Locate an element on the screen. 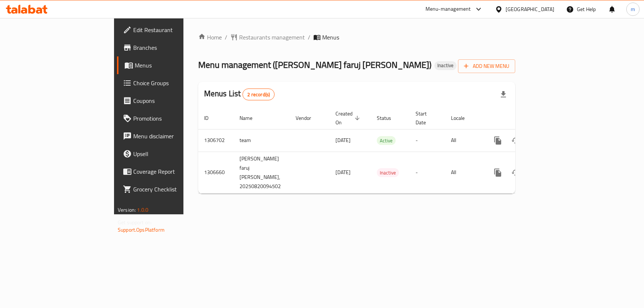 The height and width of the screenshot is (308, 644). a: Grocery Checklist is located at coordinates (169, 189).